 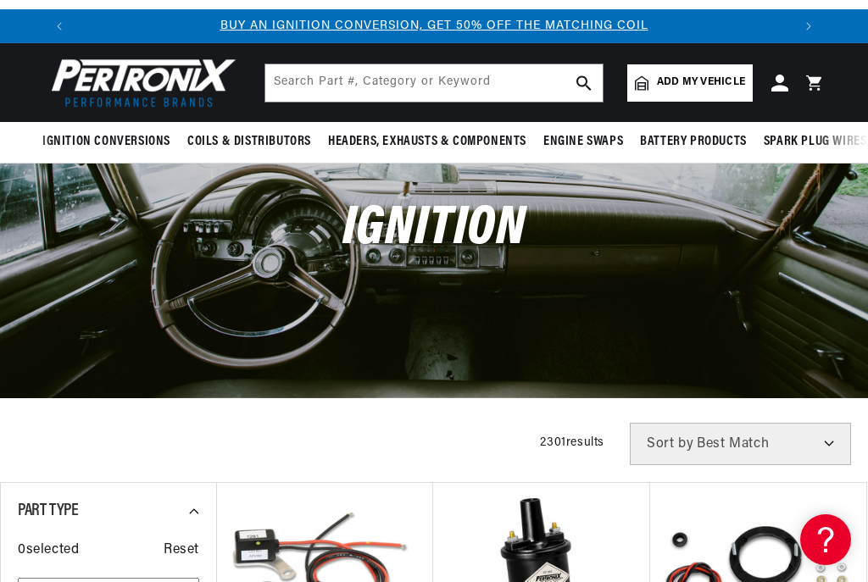 What do you see at coordinates (434, 26) in the screenshot?
I see `div: Announcement` at bounding box center [434, 26].